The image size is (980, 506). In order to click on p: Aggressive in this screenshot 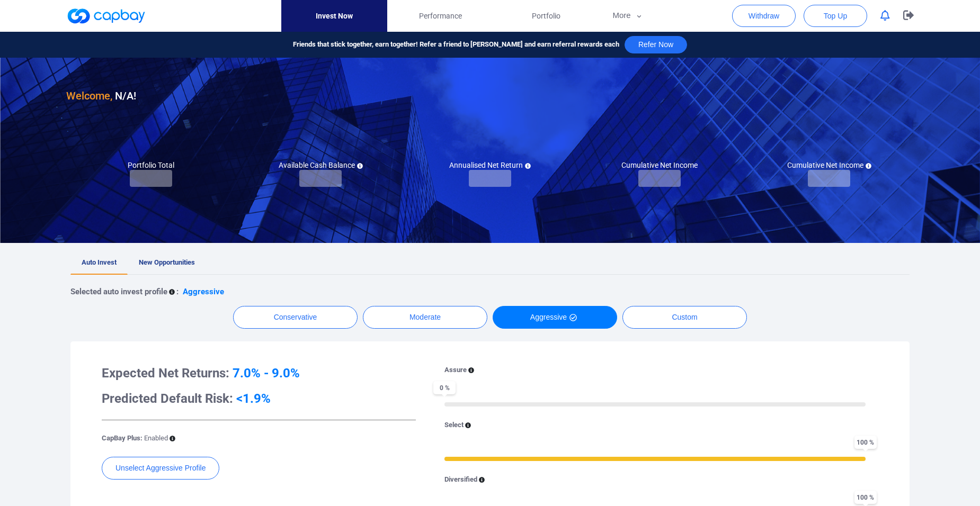, I will do `click(203, 291)`.